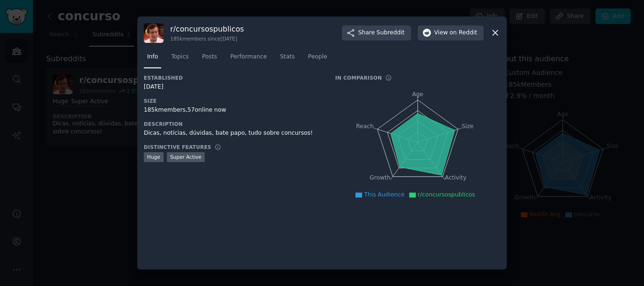 This screenshot has height=286, width=644. Describe the element at coordinates (152, 57) in the screenshot. I see `span: Info` at that location.